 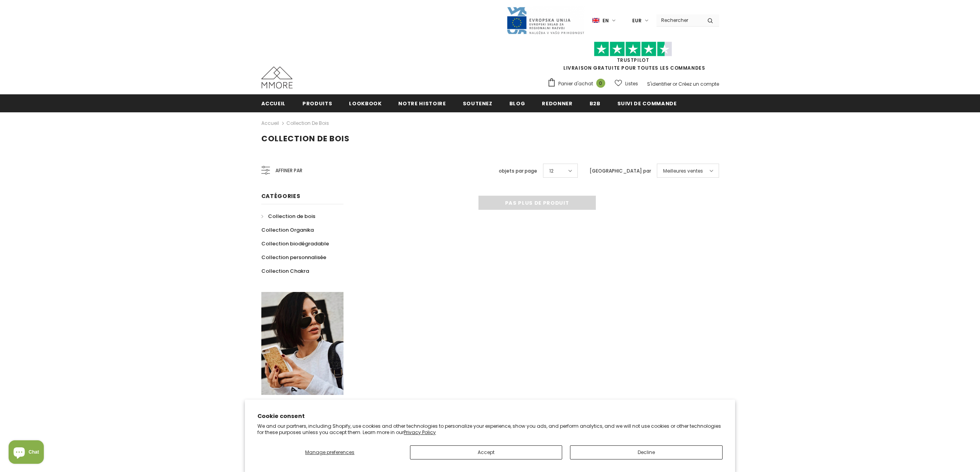 I want to click on span: Collection biodégradable, so click(x=295, y=244).